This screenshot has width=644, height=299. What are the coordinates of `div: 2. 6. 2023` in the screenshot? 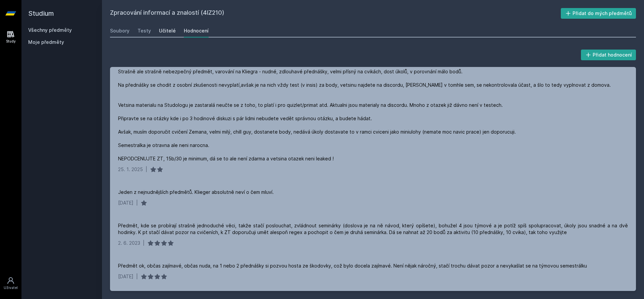 It's located at (129, 243).